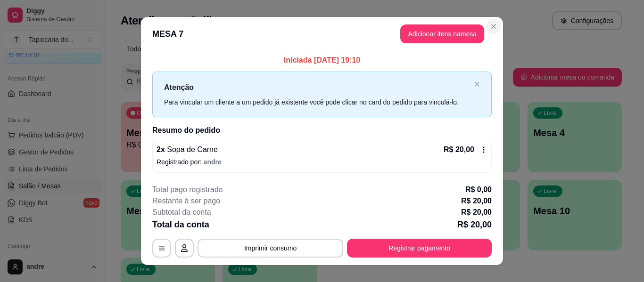  What do you see at coordinates (181, 225) in the screenshot?
I see `p: Total da conta` at bounding box center [181, 225].